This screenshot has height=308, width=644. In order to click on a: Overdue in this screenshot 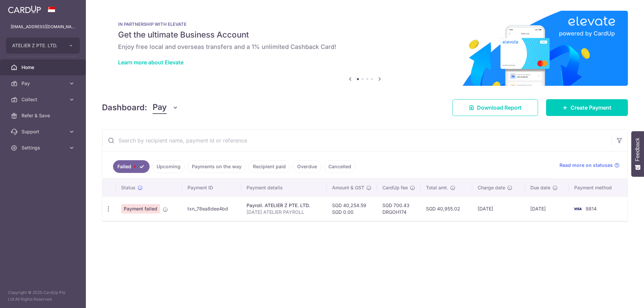, I will do `click(307, 167)`.